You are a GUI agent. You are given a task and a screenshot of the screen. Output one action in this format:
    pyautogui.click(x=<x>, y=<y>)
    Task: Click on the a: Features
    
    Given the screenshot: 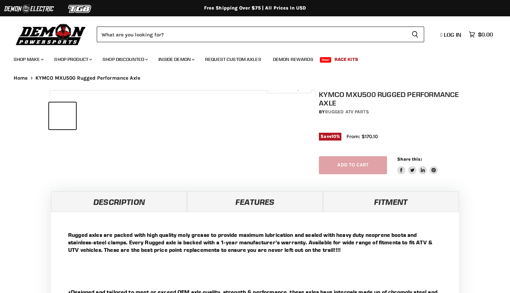 What is the action you would take?
    pyautogui.click(x=255, y=202)
    